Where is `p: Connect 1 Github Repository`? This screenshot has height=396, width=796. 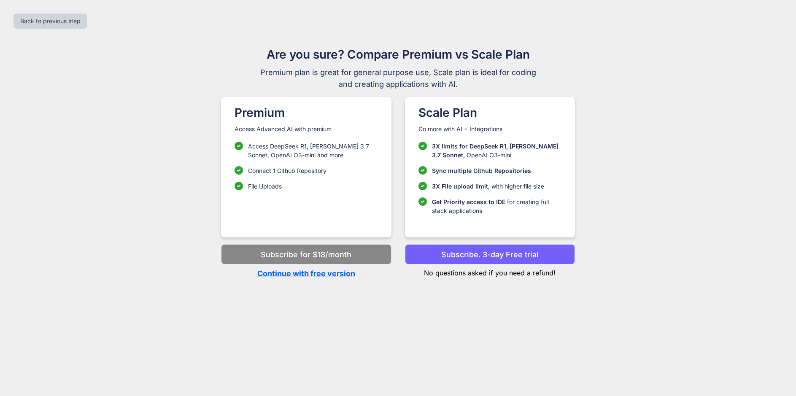
p: Connect 1 Github Repository is located at coordinates (287, 170).